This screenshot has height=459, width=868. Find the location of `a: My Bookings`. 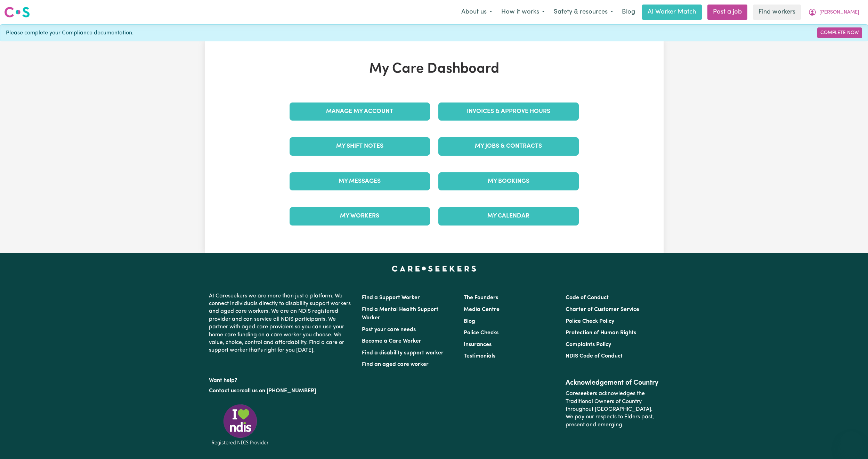

a: My Bookings is located at coordinates (509, 181).